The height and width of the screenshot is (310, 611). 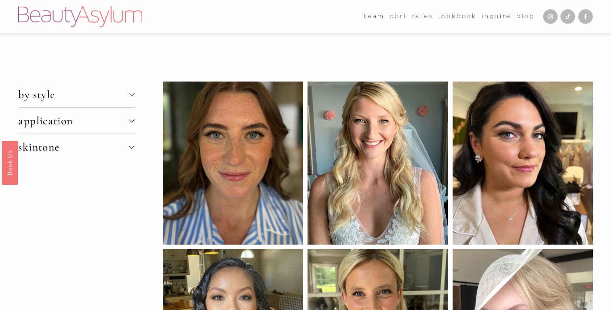 What do you see at coordinates (550, 17) in the screenshot?
I see `a: Instagram` at bounding box center [550, 17].